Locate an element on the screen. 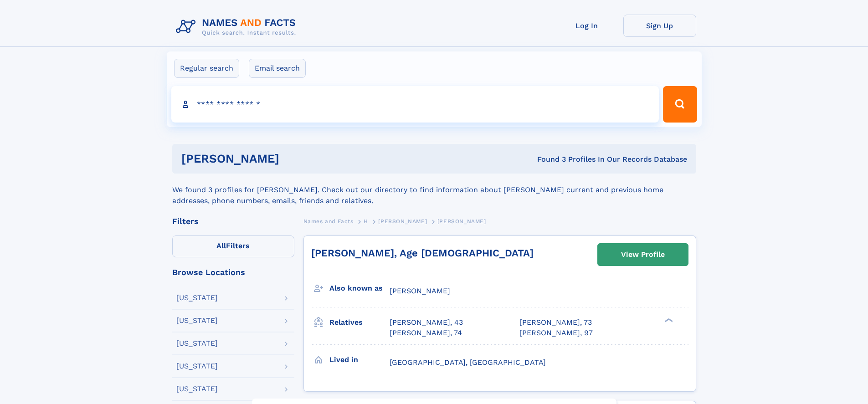 The image size is (868, 404). h3: Lived in is located at coordinates (359, 360).